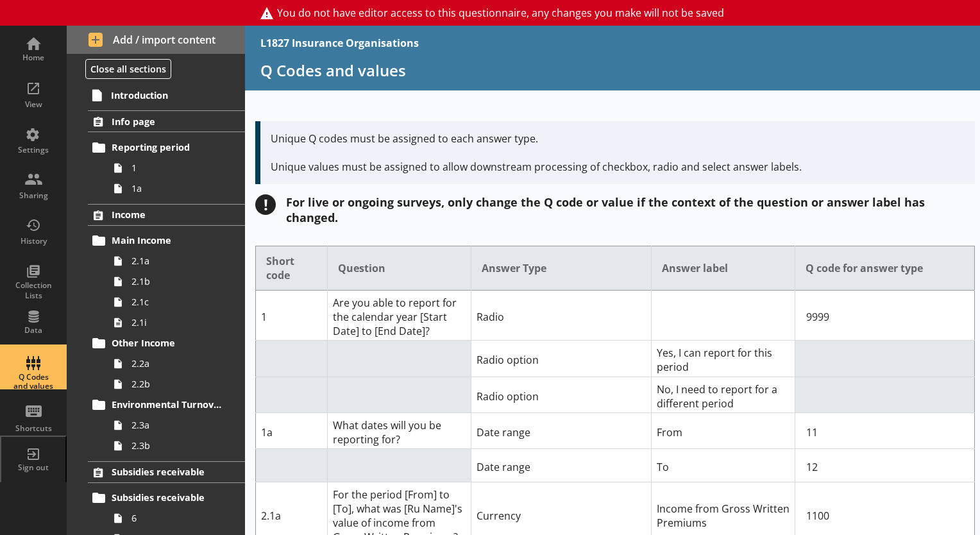 The width and height of the screenshot is (980, 535). Describe the element at coordinates (179, 260) in the screenshot. I see `span: 2.1a` at that location.